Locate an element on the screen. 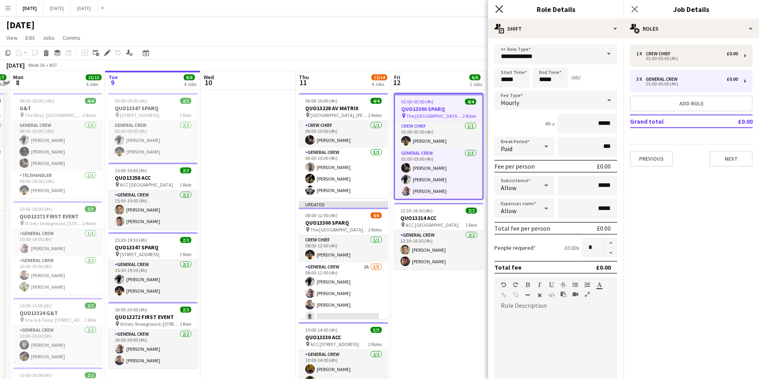  h3: QUO13272 FIRST EVENT is located at coordinates (153, 317).